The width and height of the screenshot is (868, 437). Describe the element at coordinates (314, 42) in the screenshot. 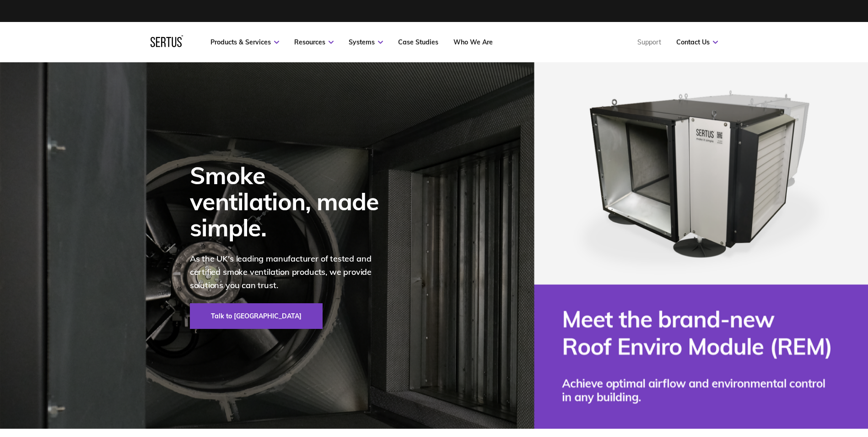

I see `a: Resources` at that location.